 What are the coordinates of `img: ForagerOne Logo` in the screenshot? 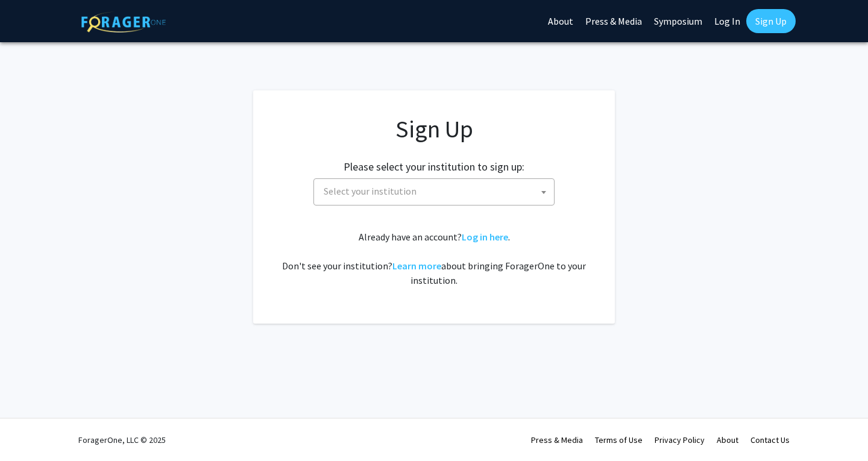 It's located at (124, 22).